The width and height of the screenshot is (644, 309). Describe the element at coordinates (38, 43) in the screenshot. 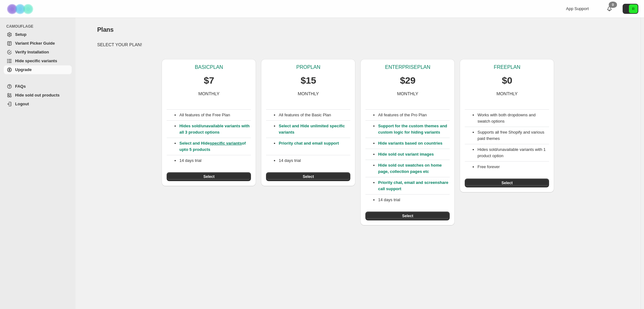

I see `a: Variant Picker Guide` at that location.